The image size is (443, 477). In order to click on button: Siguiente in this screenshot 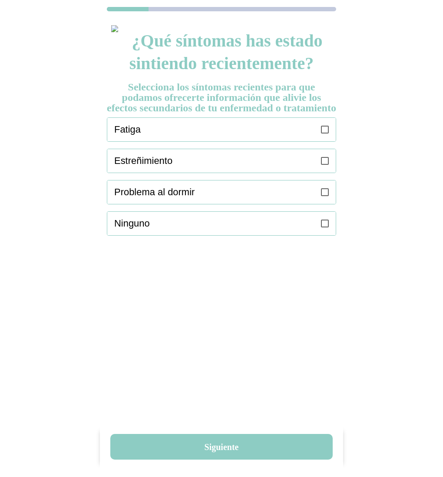, I will do `click(222, 446)`.